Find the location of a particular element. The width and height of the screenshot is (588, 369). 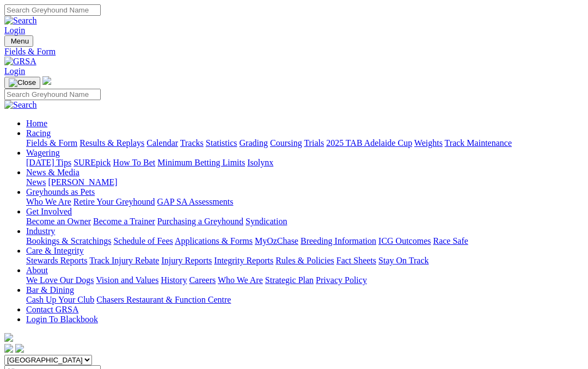

div: About is located at coordinates (305, 280).